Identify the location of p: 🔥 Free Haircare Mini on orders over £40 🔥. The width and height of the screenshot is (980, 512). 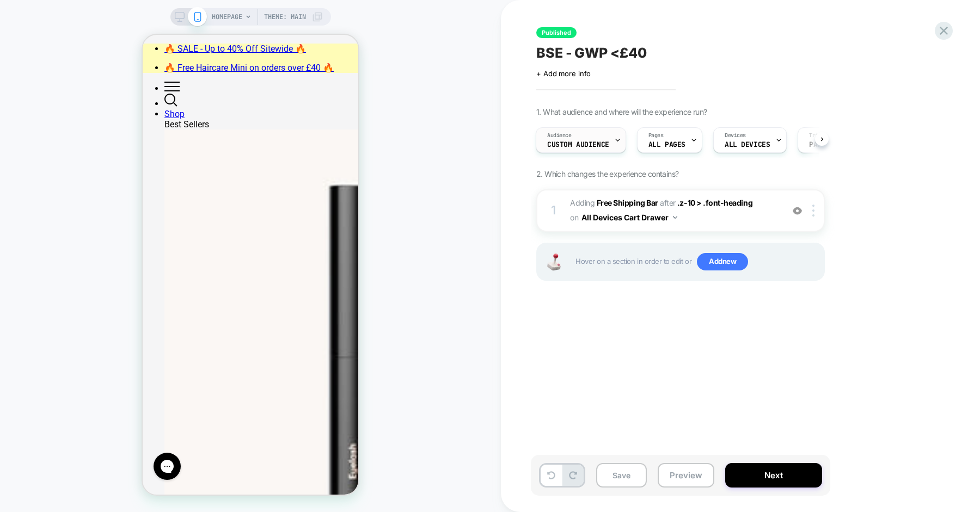
(119, 32).